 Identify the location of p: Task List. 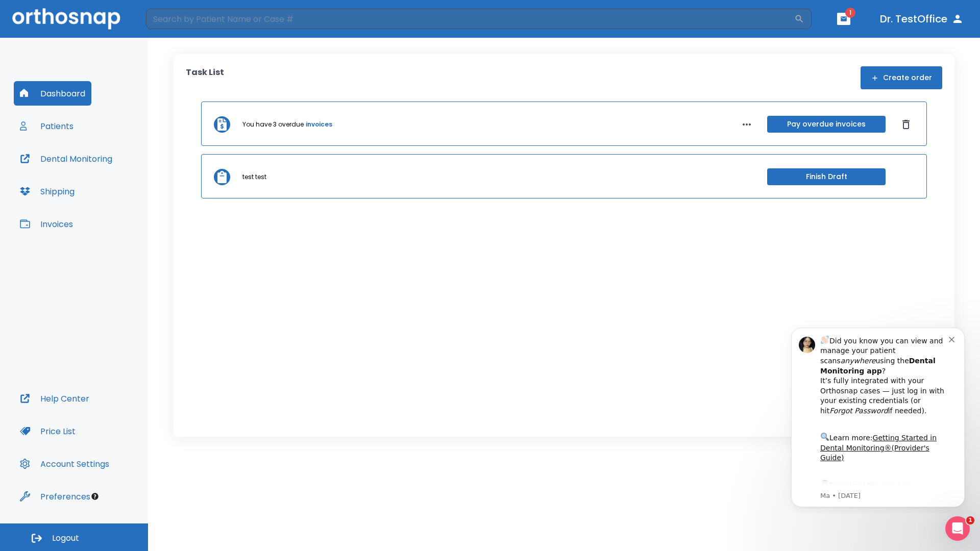
(205, 78).